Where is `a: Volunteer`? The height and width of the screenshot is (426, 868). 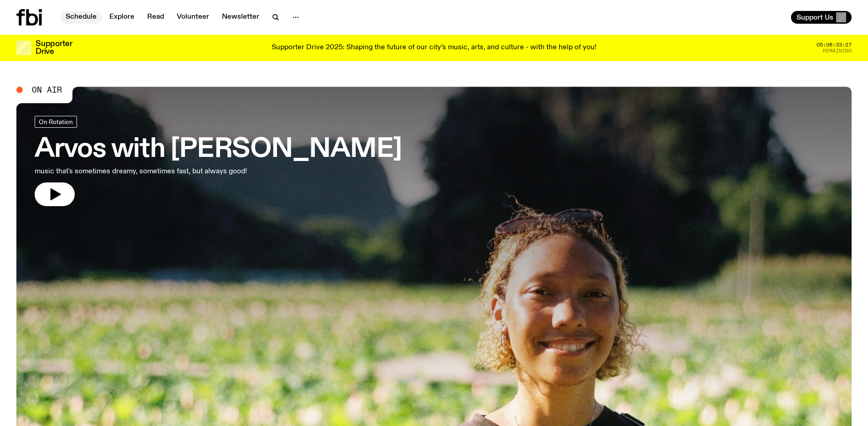 a: Volunteer is located at coordinates (193, 18).